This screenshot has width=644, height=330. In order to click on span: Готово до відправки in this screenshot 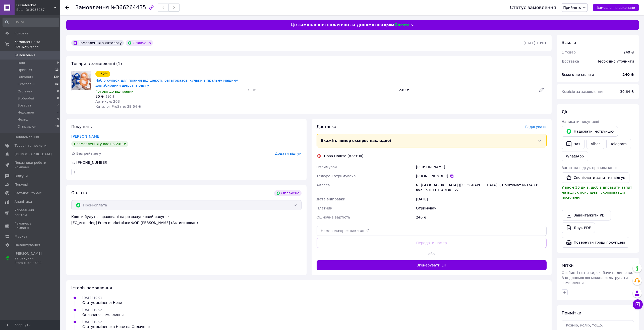, I will do `click(114, 91)`.